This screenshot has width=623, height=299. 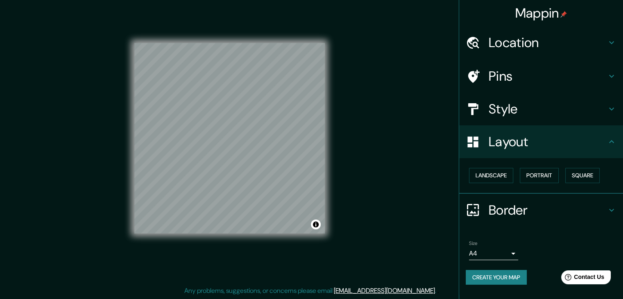 What do you see at coordinates (541, 109) in the screenshot?
I see `div: Style` at bounding box center [541, 109].